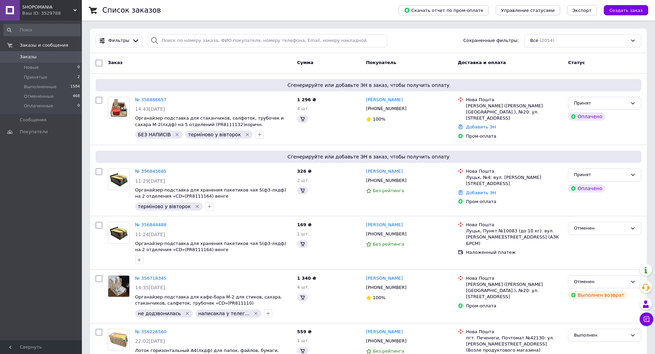  What do you see at coordinates (304, 332) in the screenshot?
I see `span: 559 ₴` at bounding box center [304, 332].